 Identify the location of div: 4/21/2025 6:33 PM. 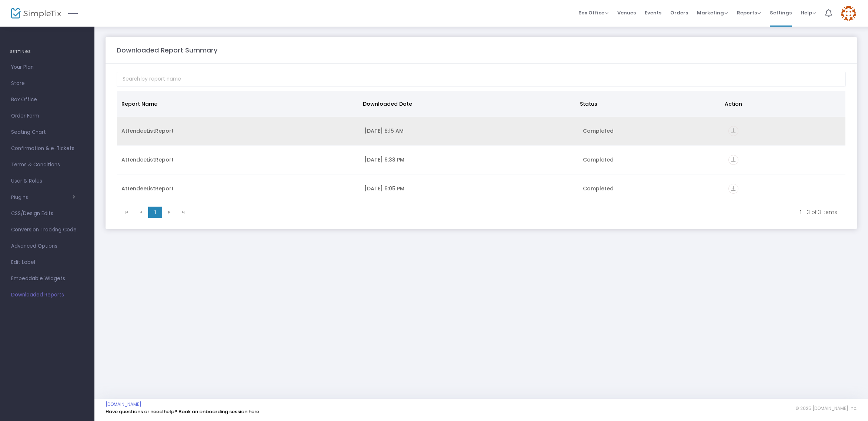
(469, 159).